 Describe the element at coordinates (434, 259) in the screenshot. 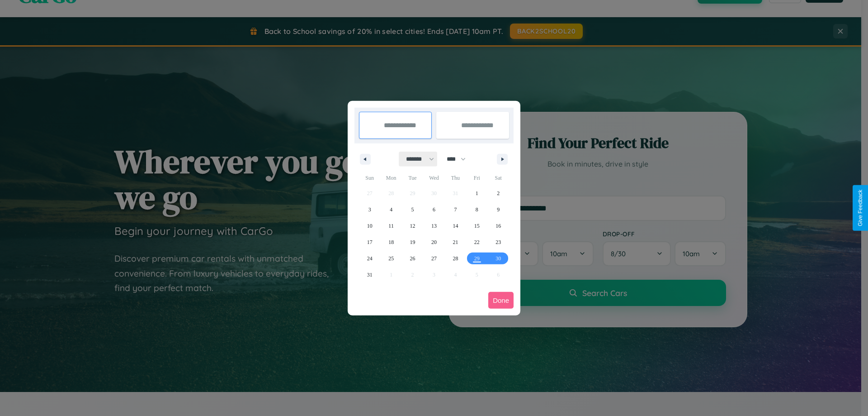

I see `span: 27` at that location.